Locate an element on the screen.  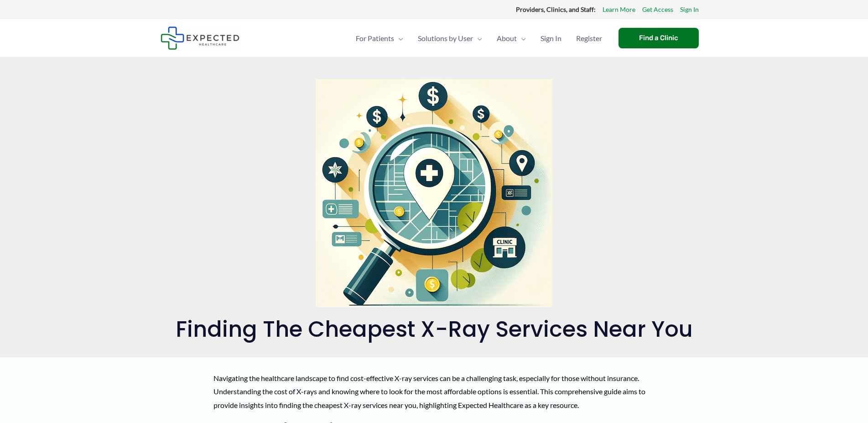
span: For Patients is located at coordinates (375, 38).